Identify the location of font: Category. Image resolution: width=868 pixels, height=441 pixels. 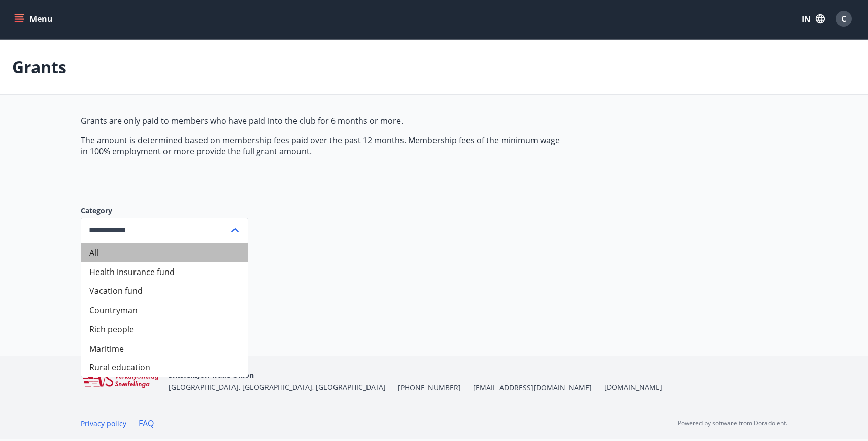
(96, 210).